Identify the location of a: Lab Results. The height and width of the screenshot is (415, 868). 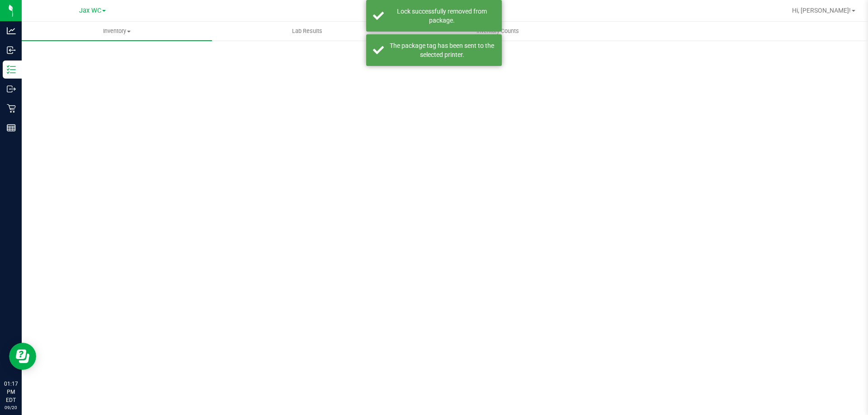
(307, 31).